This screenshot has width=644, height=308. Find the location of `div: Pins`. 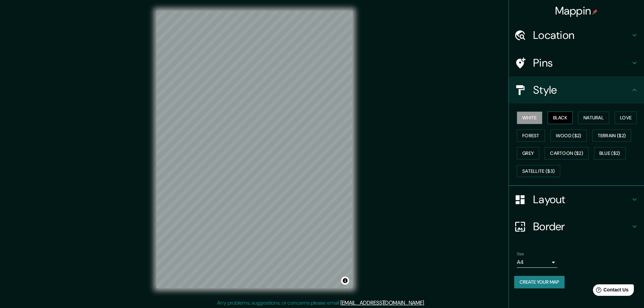

div: Pins is located at coordinates (576, 63).